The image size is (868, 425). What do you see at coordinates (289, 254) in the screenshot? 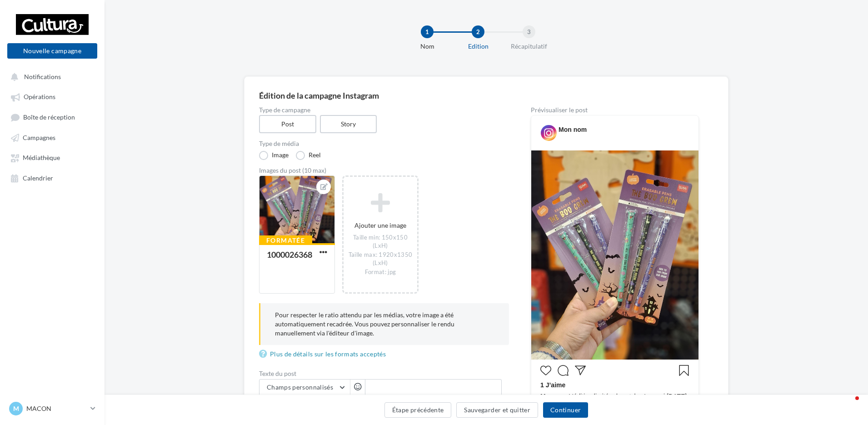
I see `div: 1000026368` at bounding box center [289, 254].